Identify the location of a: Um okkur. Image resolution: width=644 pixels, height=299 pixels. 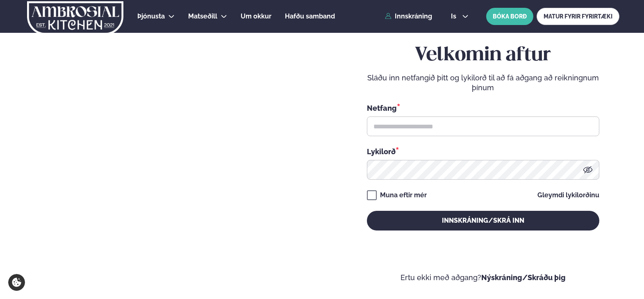
(256, 16).